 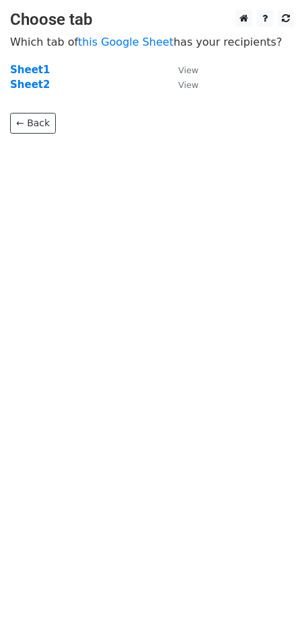 I want to click on a: Sheet1, so click(x=30, y=70).